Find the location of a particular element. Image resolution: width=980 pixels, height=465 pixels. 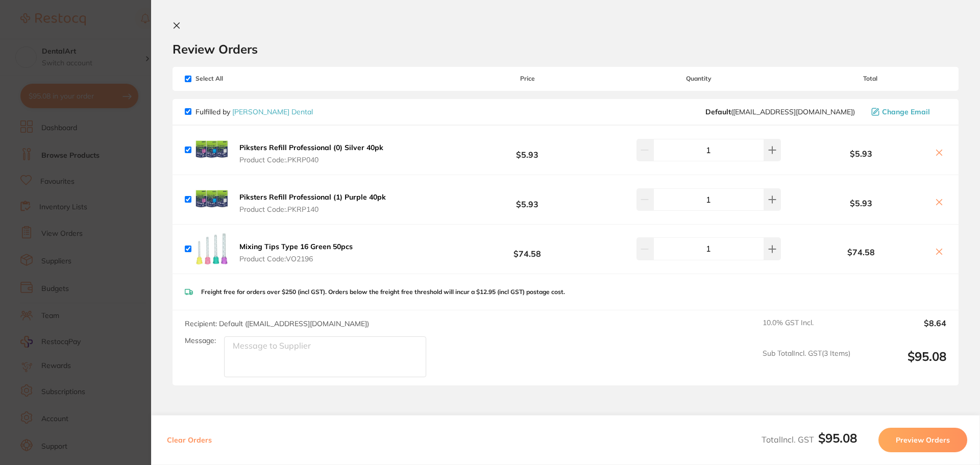

span: sales@piksters.com is located at coordinates (780, 112).